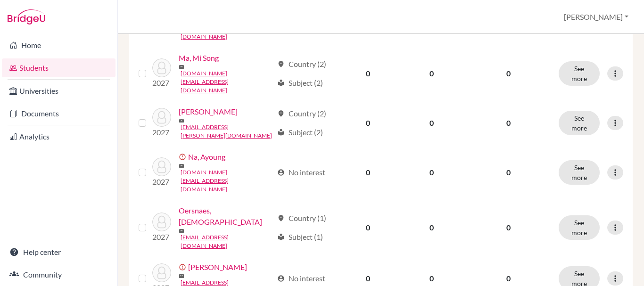  I want to click on a: Students, so click(58, 68).